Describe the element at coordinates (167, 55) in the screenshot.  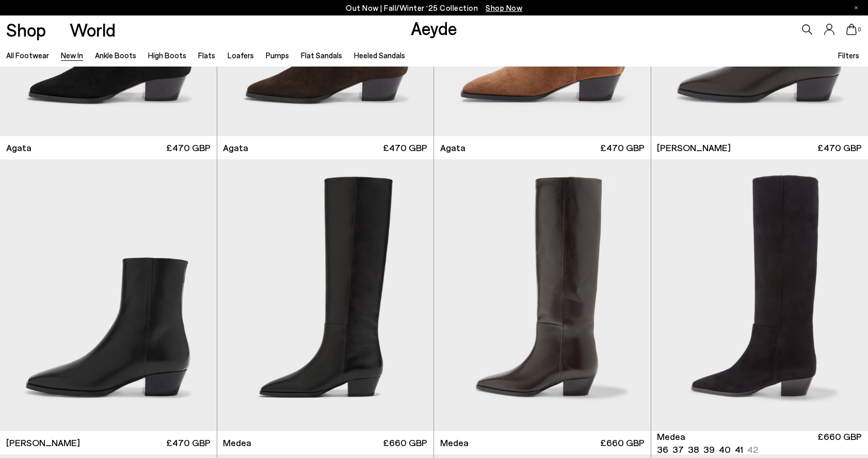
I see `a: High Boots` at that location.